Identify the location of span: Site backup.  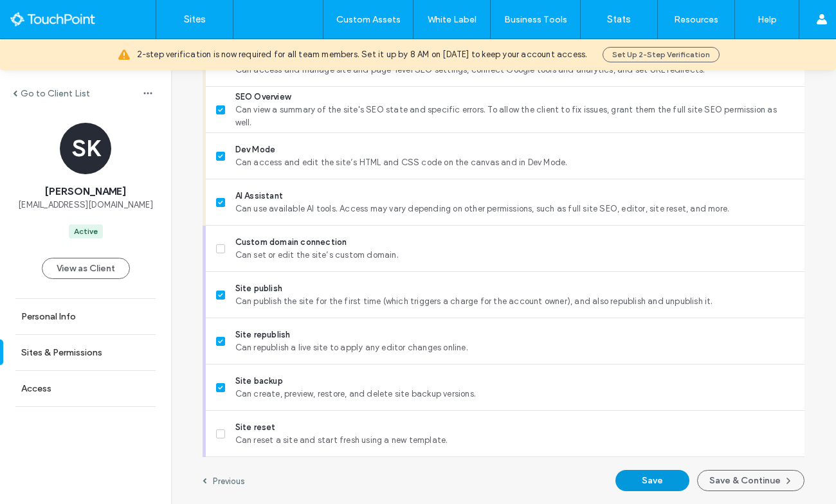
(514, 381).